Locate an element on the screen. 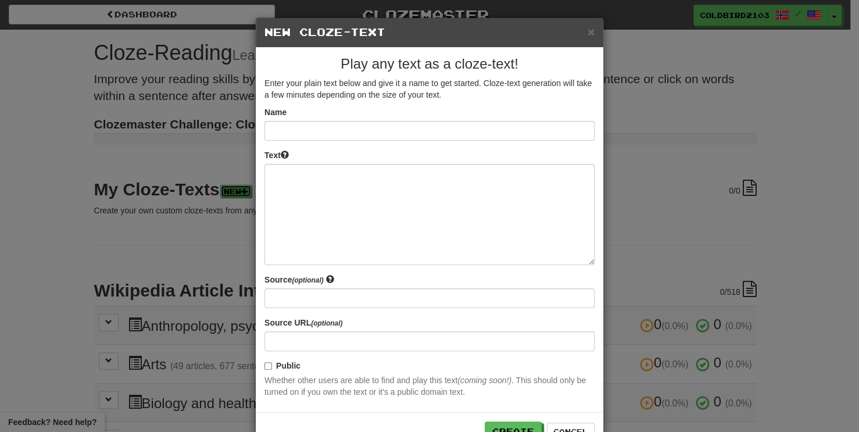 This screenshot has height=432, width=859. em: (coming soon!) is located at coordinates (484, 380).